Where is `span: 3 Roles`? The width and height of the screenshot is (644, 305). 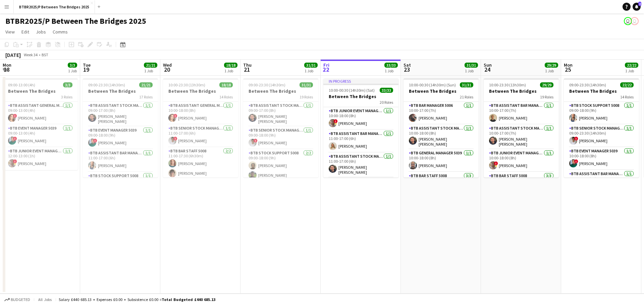
span: 3 Roles is located at coordinates (66, 97).